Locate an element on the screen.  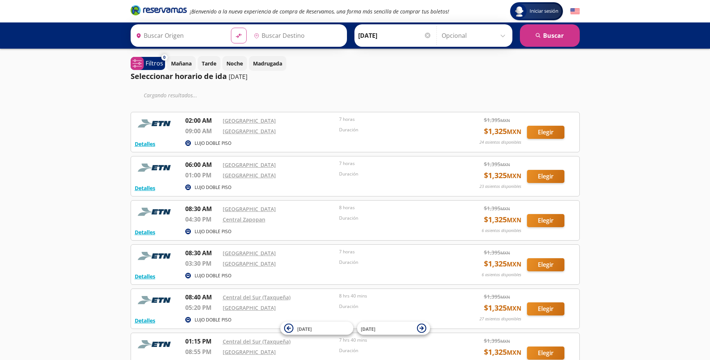
span: Iniciar sesión is located at coordinates (544, 11).